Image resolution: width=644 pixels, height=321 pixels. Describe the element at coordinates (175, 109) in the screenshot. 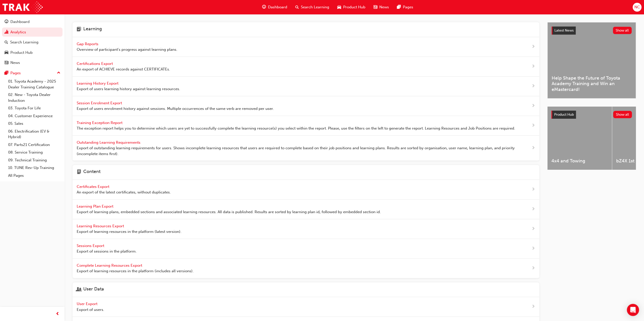

I see `span: Export of users enrolment history against sessions. Multiple occurrences of the same verb are rem...` at that location.